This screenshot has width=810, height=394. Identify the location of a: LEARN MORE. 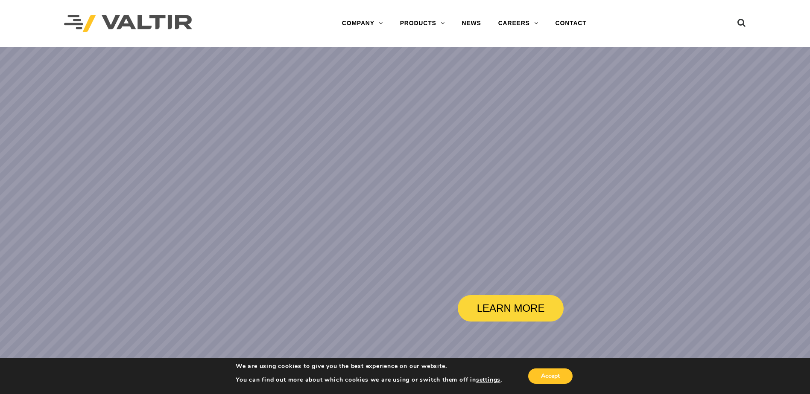
(510, 309).